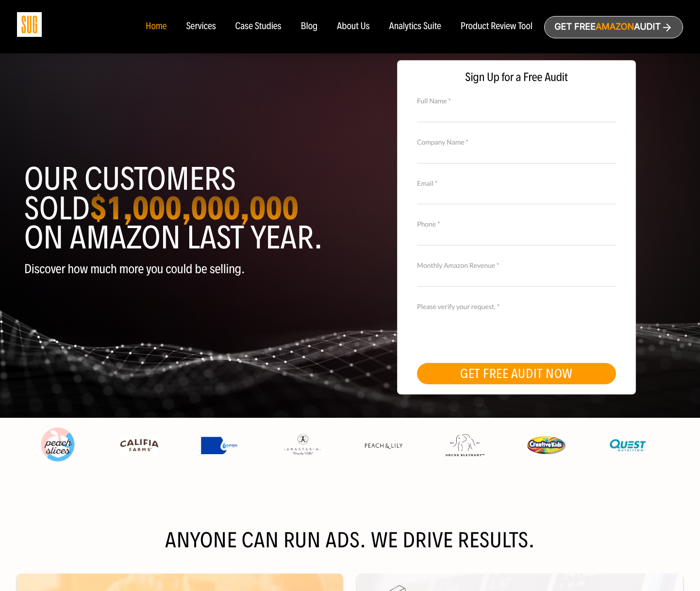 Image resolution: width=700 pixels, height=591 pixels. Describe the element at coordinates (516, 142) in the screenshot. I see `label: Company Name *` at that location.